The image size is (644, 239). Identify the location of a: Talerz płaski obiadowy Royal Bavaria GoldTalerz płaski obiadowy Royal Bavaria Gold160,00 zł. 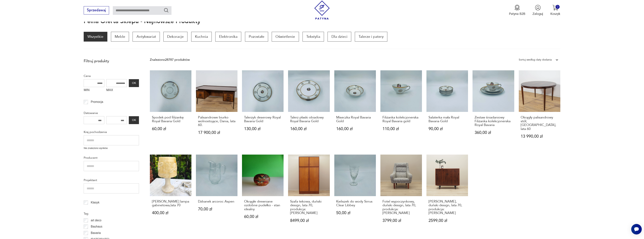
(309, 109).